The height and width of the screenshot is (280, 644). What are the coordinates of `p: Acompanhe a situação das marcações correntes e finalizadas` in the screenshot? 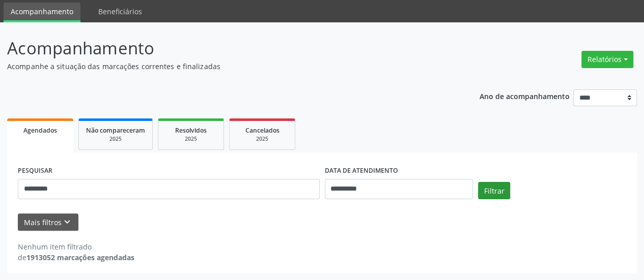 It's located at (227, 66).